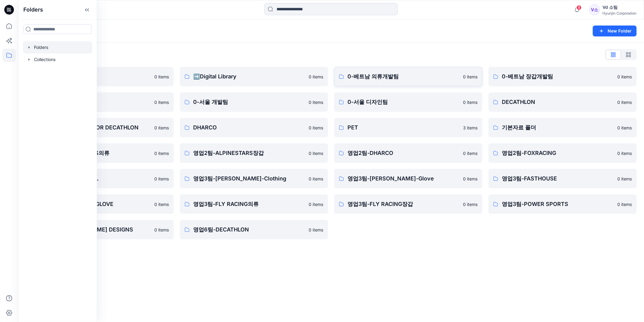 The height and width of the screenshot is (322, 644). Describe the element at coordinates (558, 179) in the screenshot. I see `p: 영업3팀-FASTHOUSE` at that location.